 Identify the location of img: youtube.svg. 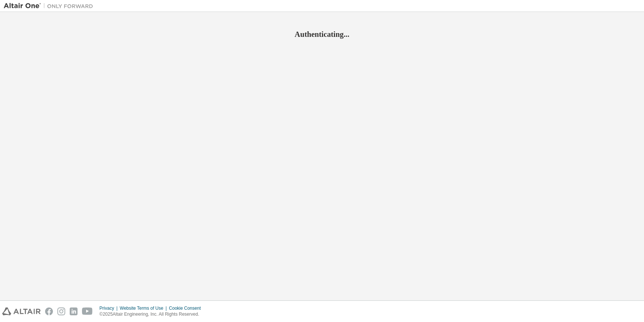
(87, 311).